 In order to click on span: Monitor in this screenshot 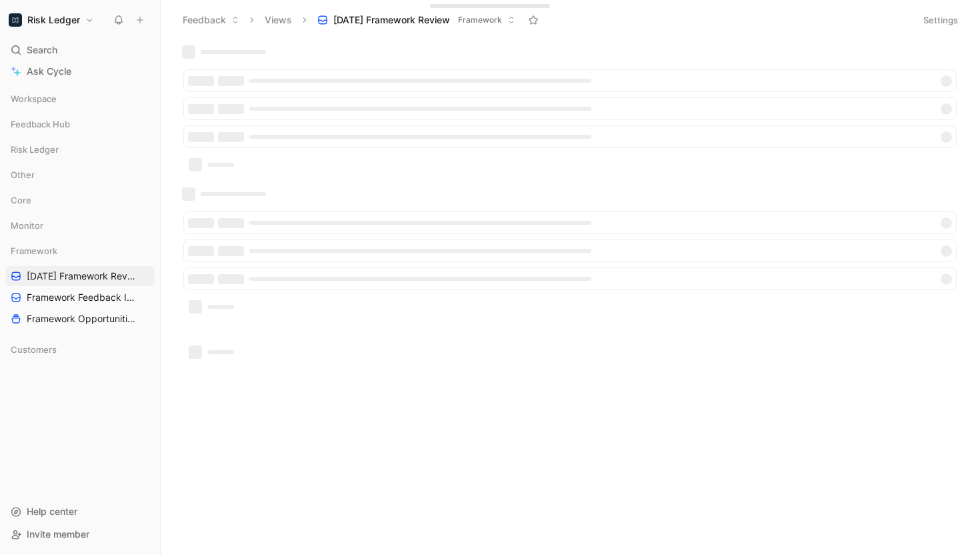, I will do `click(26, 225)`.